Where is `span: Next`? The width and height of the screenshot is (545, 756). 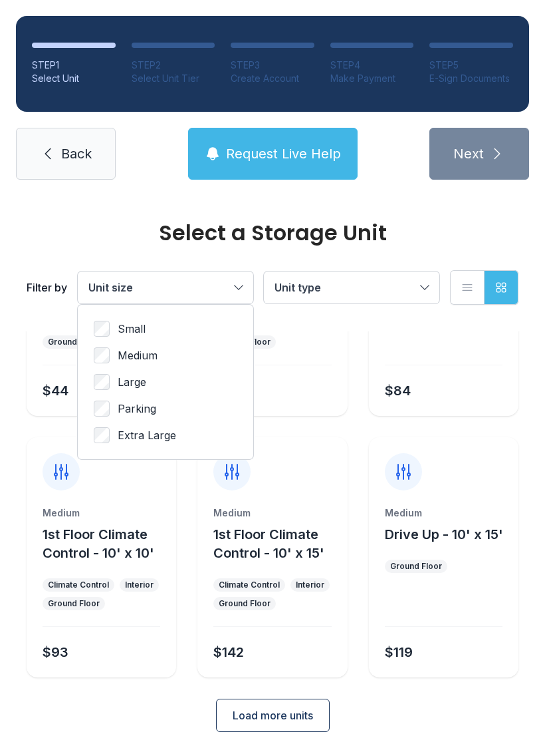
span: Next is located at coordinates (469, 154).